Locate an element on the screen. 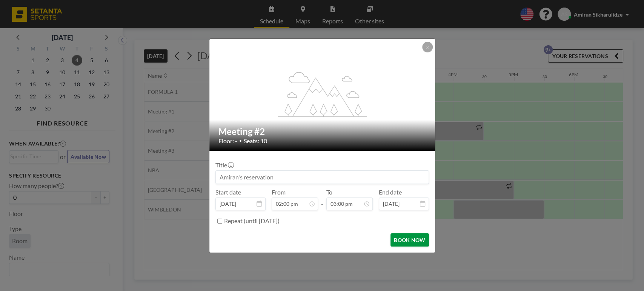  label: Start date is located at coordinates (228, 192).